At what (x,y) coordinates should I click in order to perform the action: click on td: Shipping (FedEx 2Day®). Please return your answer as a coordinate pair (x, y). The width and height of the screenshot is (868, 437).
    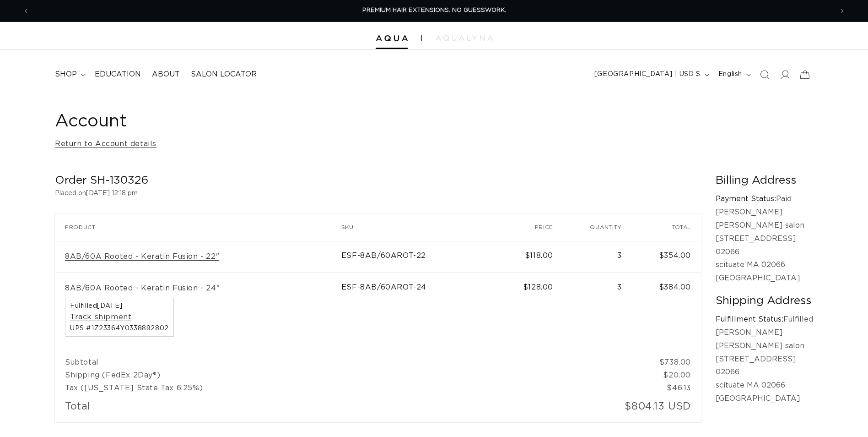
    Looking at the image, I should click on (343, 375).